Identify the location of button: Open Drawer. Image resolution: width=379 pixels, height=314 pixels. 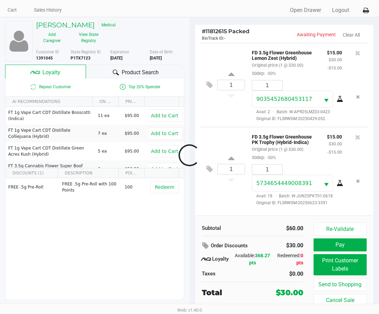
(305, 10).